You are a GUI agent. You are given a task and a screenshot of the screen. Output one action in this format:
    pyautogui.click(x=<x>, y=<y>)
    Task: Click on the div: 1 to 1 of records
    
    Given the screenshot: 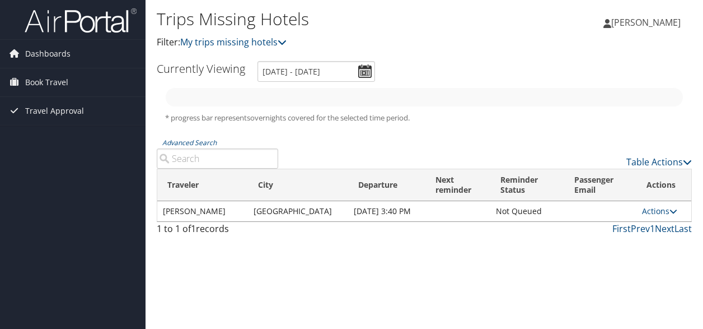 What is the action you would take?
    pyautogui.click(x=217, y=231)
    